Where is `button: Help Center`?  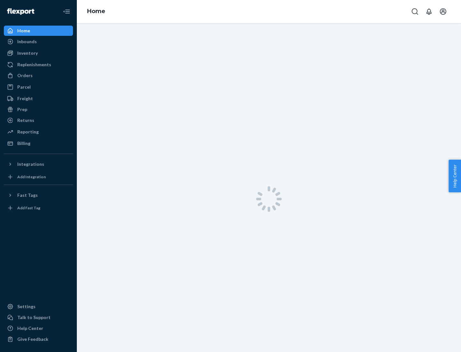 button: Help Center is located at coordinates (455, 176).